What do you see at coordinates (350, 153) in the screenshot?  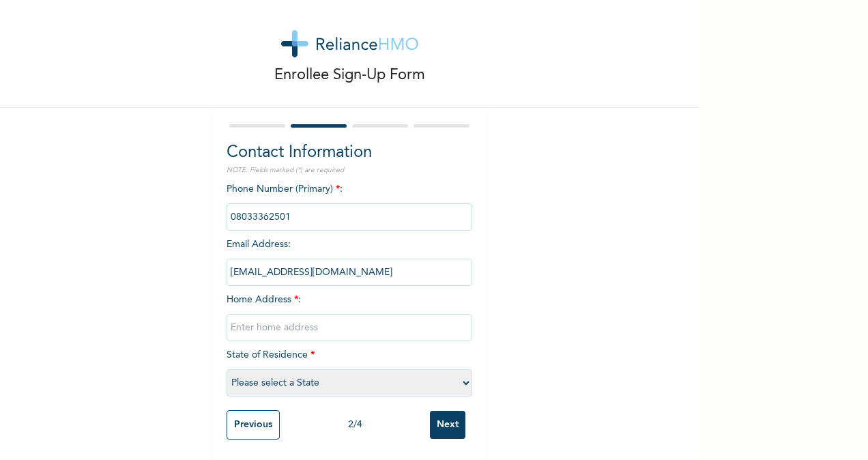 I see `h2: Contact Information` at bounding box center [350, 153].